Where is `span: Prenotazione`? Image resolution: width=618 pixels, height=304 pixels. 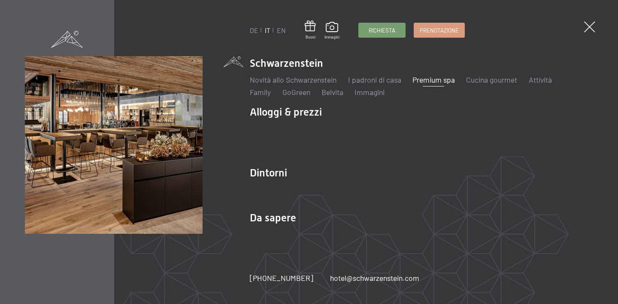
span: Prenotazione is located at coordinates (439, 30).